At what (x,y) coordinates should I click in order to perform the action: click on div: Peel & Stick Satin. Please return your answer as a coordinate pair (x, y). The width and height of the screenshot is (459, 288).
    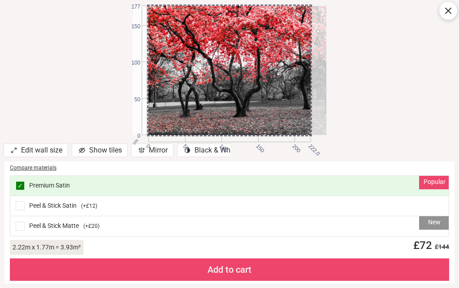
    Looking at the image, I should click on (230, 206).